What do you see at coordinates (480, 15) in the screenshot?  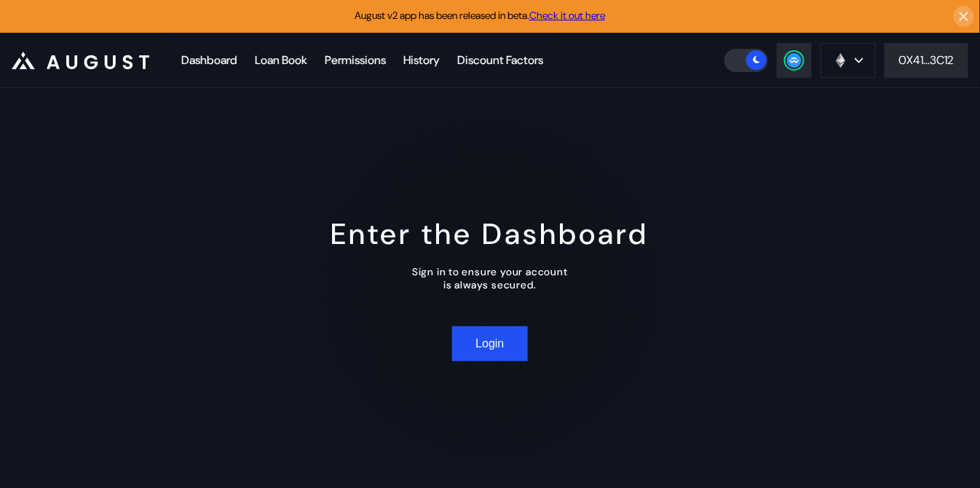 I see `span: August v2 app has been released in beta.` at bounding box center [480, 15].